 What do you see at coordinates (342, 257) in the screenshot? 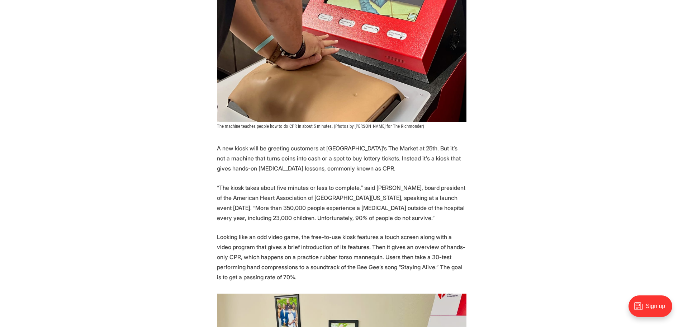
I see `p: Looking like an odd video game, the free-to-use kiosk features a touch screen along with a video ...` at bounding box center [342, 257].